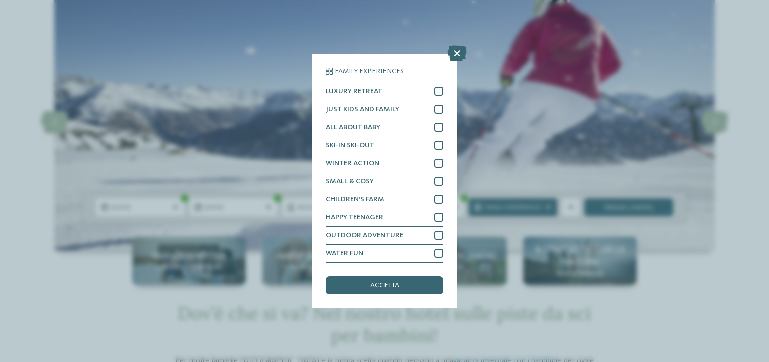  I want to click on span: SMALL & COSY, so click(350, 181).